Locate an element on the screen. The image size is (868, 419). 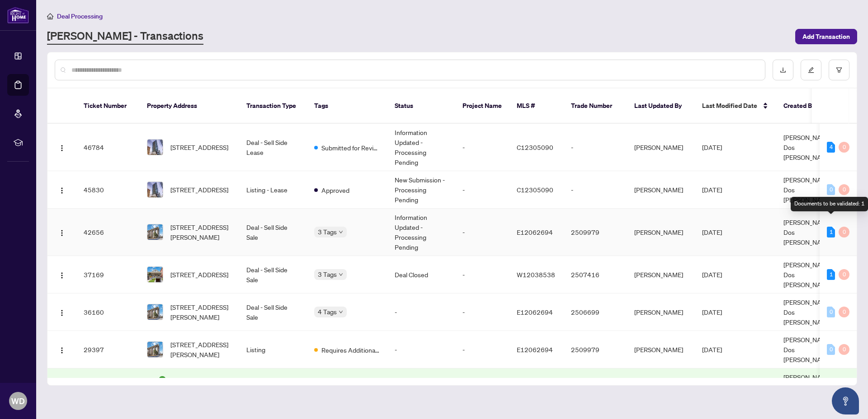
td: 2506699 is located at coordinates (595, 312).